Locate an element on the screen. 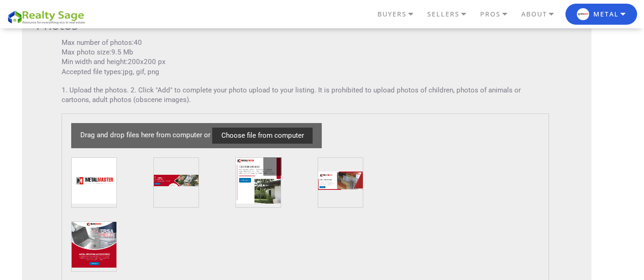 The image size is (644, 280). button: RS user logo Metal is located at coordinates (601, 14).